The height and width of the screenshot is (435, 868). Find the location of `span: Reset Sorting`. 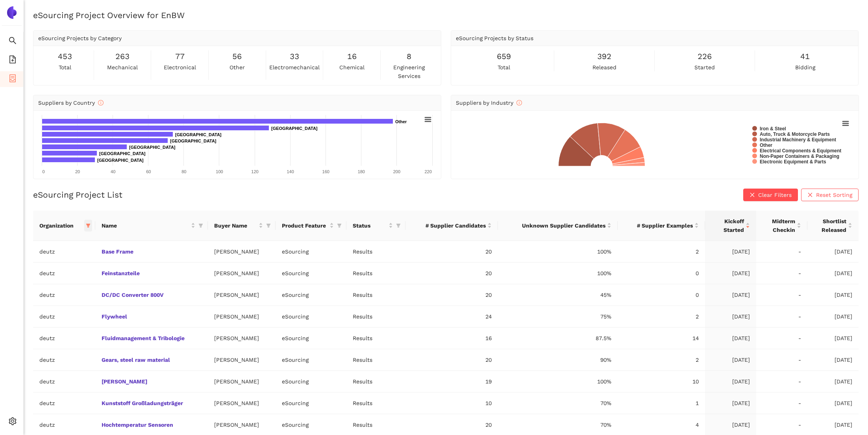

span: Reset Sorting is located at coordinates (834, 195).